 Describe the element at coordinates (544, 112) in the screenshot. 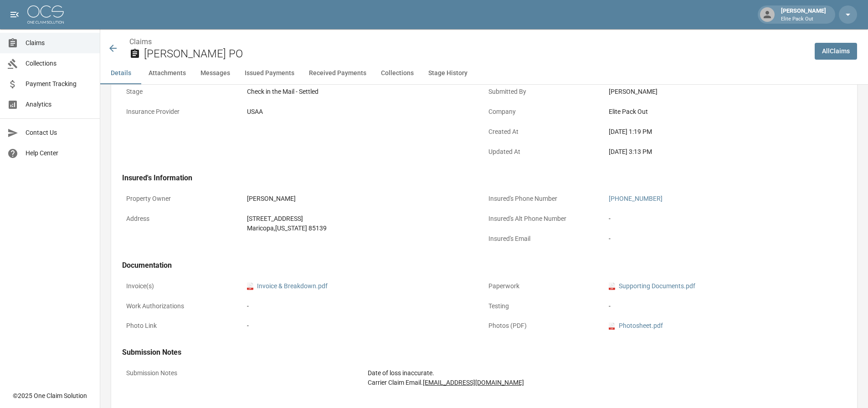

I see `p: Company` at that location.